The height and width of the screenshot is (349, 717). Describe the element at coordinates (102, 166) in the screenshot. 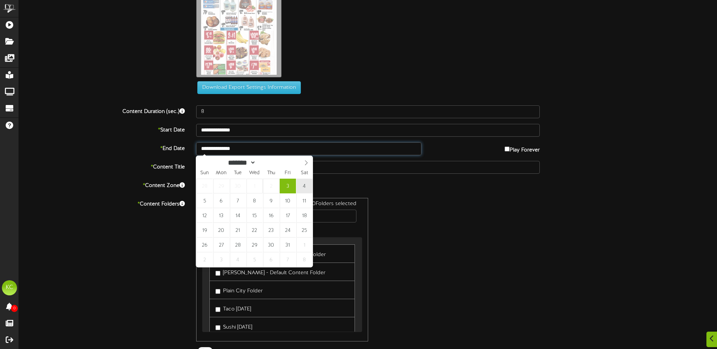

I see `label: Content Title` at that location.